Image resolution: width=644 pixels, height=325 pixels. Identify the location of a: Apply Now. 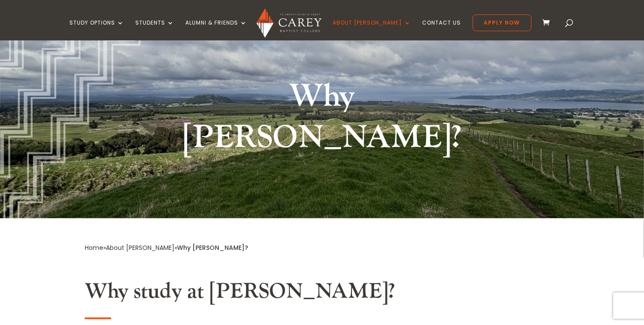
(502, 23).